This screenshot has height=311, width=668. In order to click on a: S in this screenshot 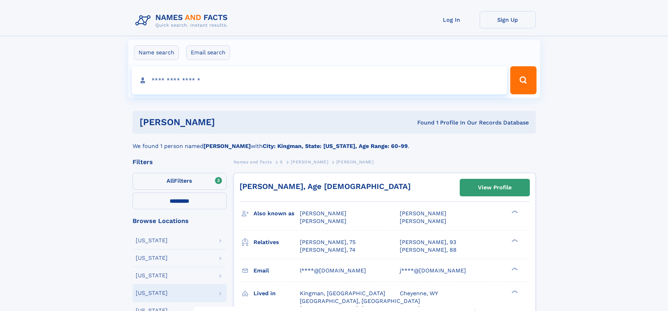, I will do `click(281, 162)`.